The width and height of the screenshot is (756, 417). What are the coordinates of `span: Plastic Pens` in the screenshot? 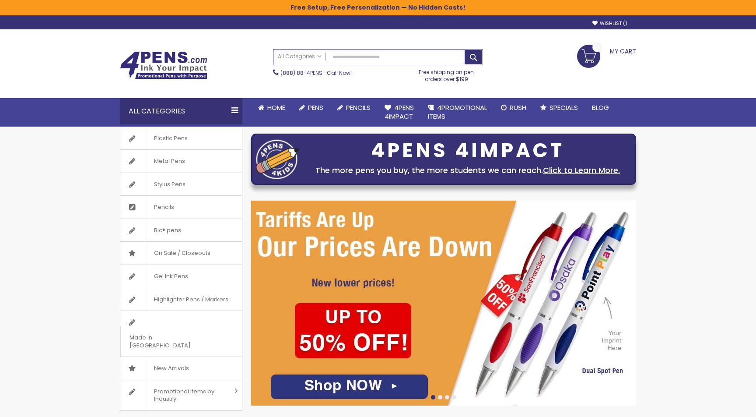 It's located at (171, 138).